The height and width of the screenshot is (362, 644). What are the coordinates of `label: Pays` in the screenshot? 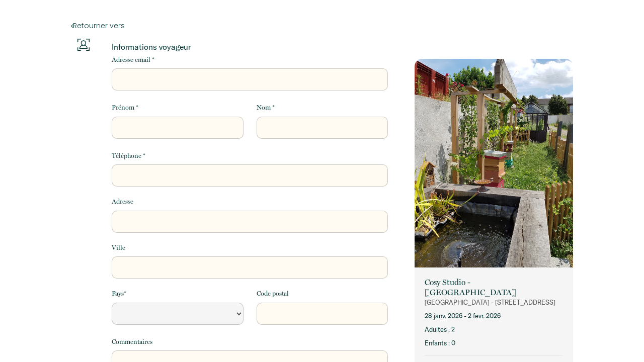 It's located at (118, 293).